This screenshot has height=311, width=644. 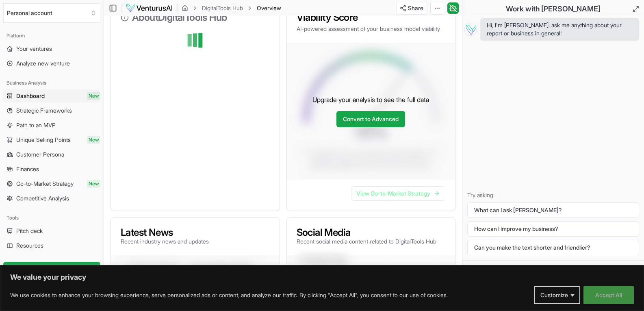 I want to click on span: Overview, so click(x=269, y=8).